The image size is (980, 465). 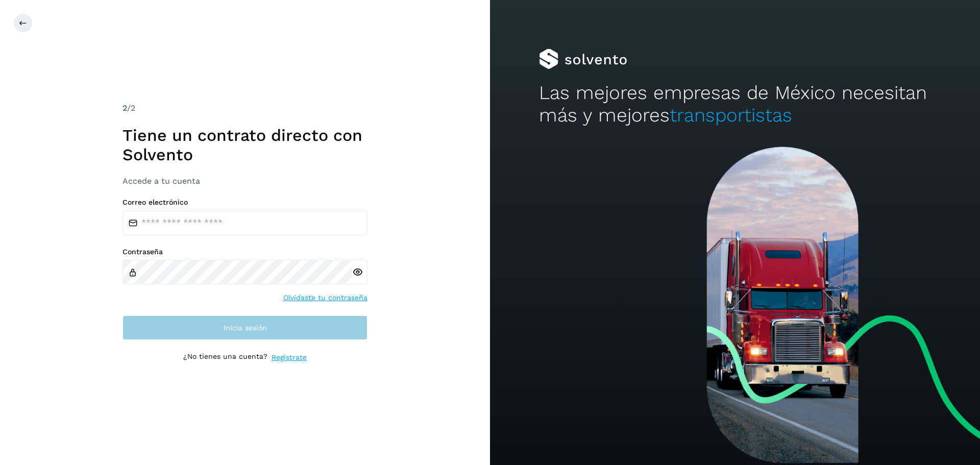 I want to click on a: Regístrate, so click(x=289, y=358).